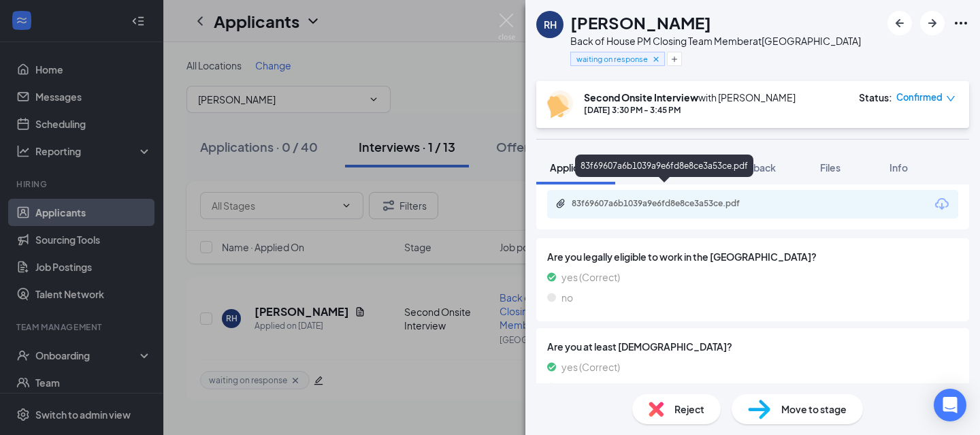 This screenshot has height=435, width=980. Describe the element at coordinates (550, 24) in the screenshot. I see `div: RH` at that location.